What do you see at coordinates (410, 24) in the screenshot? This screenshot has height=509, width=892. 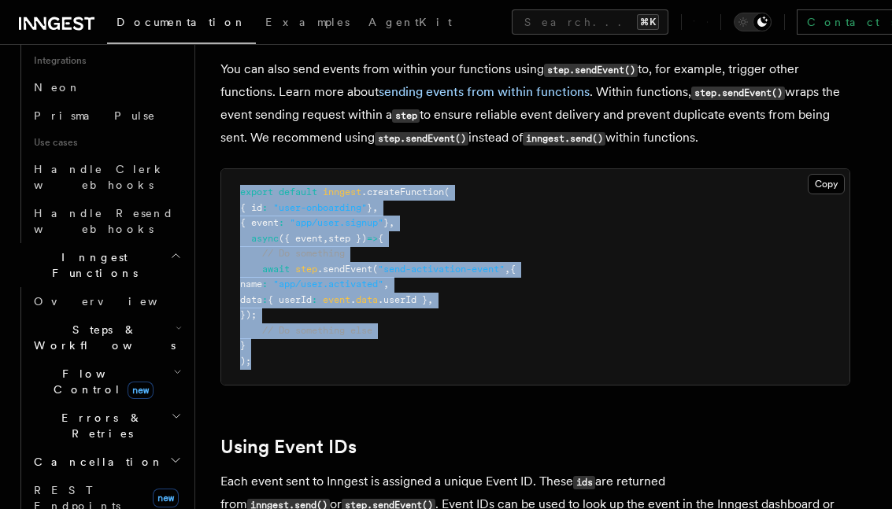 I see `a: AgentKit` at bounding box center [410, 24].